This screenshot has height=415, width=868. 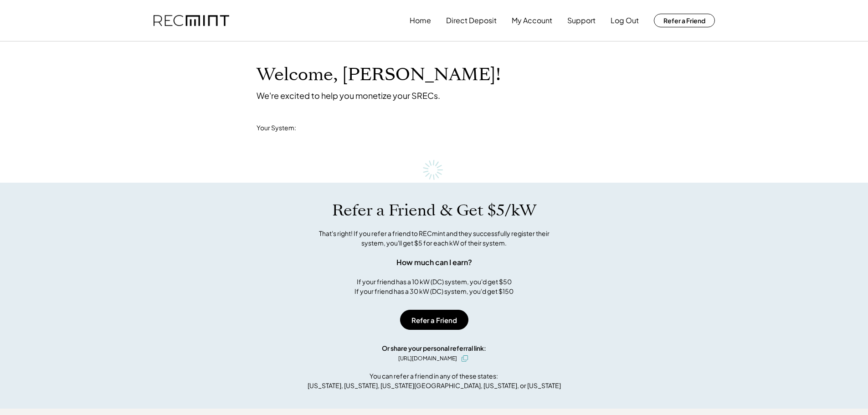 What do you see at coordinates (465, 358) in the screenshot?
I see `button: click to copy` at bounding box center [465, 358].